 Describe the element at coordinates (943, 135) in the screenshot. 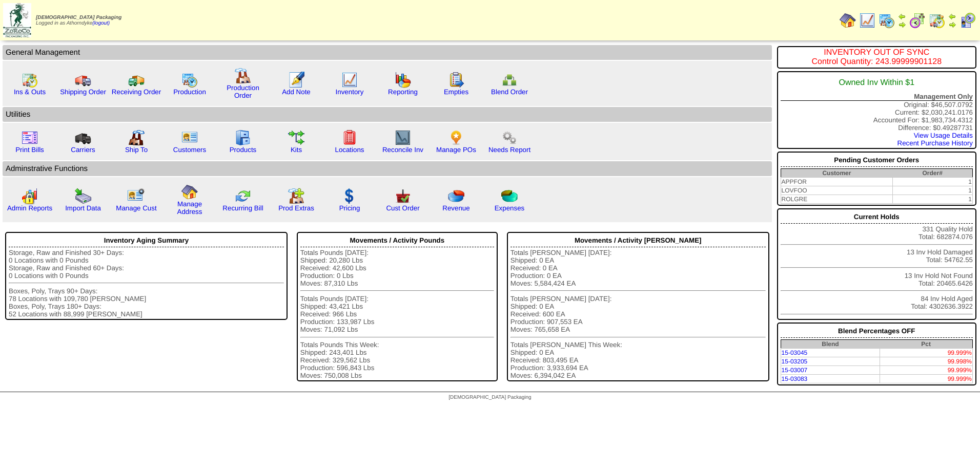

I see `a: View Usage Details` at that location.